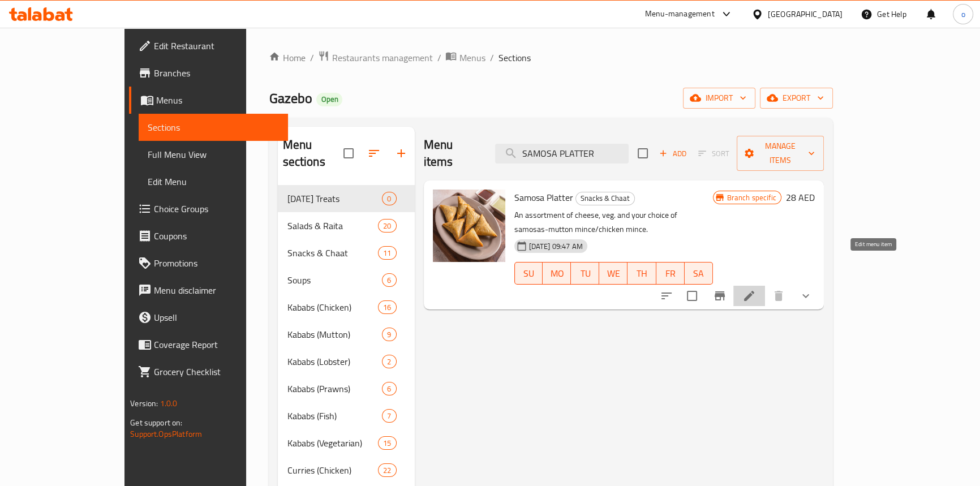 The width and height of the screenshot is (980, 486). I want to click on button: TH, so click(642, 273).